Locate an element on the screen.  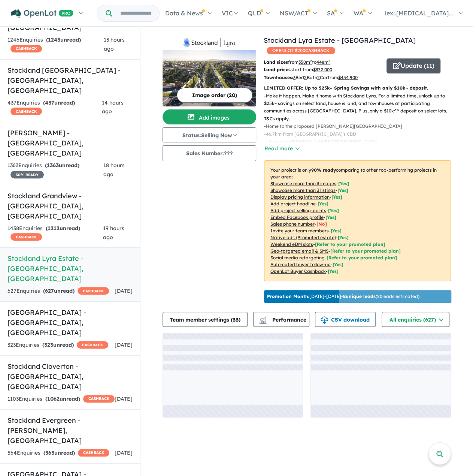
b: Land sizes is located at coordinates (276, 62).